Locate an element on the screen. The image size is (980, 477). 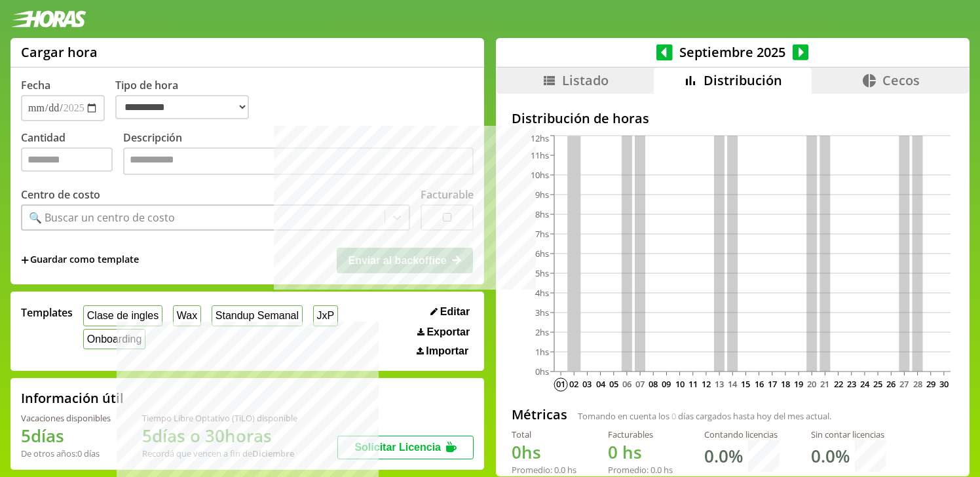
label: Fecha is located at coordinates (36, 85).